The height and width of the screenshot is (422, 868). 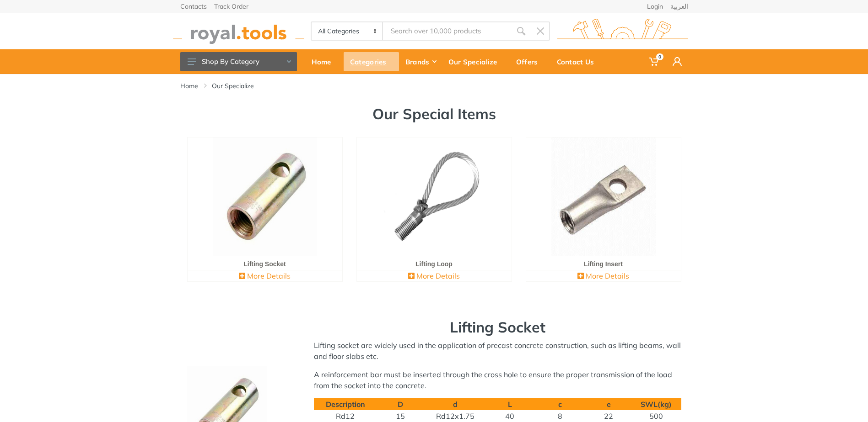 I want to click on div: Brands, so click(x=420, y=62).